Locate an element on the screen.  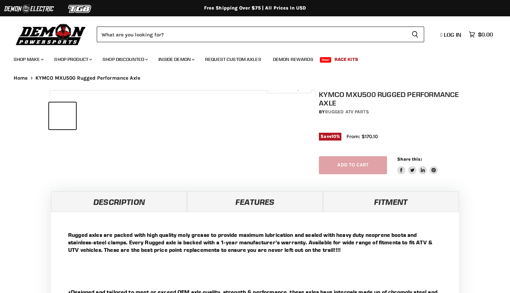
span: Save % is located at coordinates (330, 137).